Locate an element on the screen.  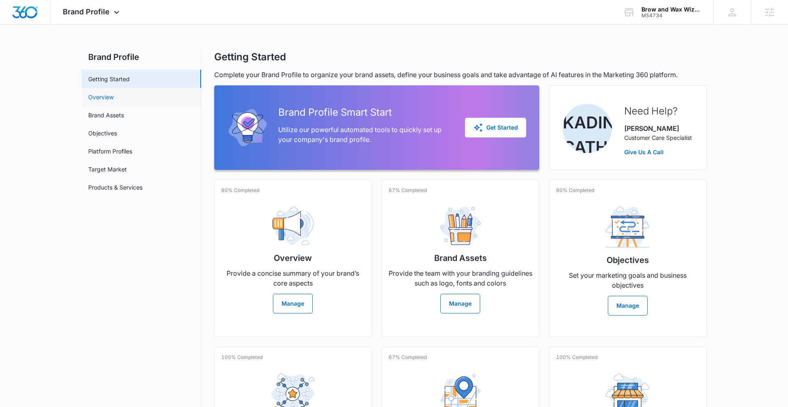
h2: Brand Profile is located at coordinates (141, 57).